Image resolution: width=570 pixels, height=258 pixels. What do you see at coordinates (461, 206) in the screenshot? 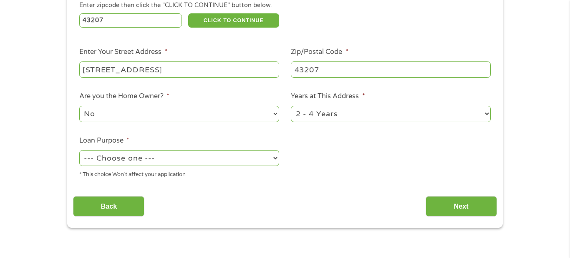
I see `input: Next` at bounding box center [461, 206].